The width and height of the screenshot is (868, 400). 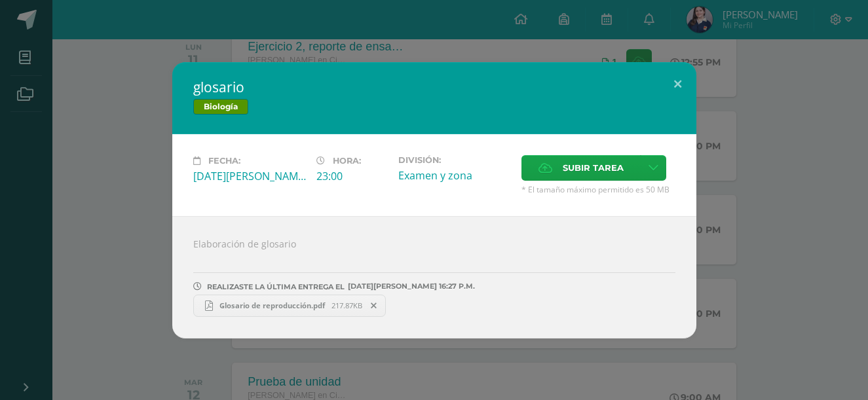 What do you see at coordinates (598, 189) in the screenshot?
I see `span: * El tamaño máximo permitido es 50 MB` at bounding box center [598, 189].